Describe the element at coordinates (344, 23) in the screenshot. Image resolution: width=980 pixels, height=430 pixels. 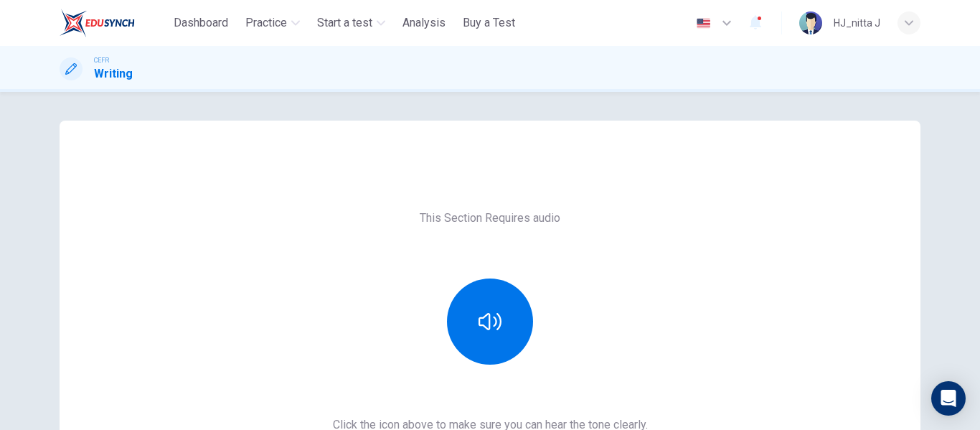
I see `span: Start a test` at that location.